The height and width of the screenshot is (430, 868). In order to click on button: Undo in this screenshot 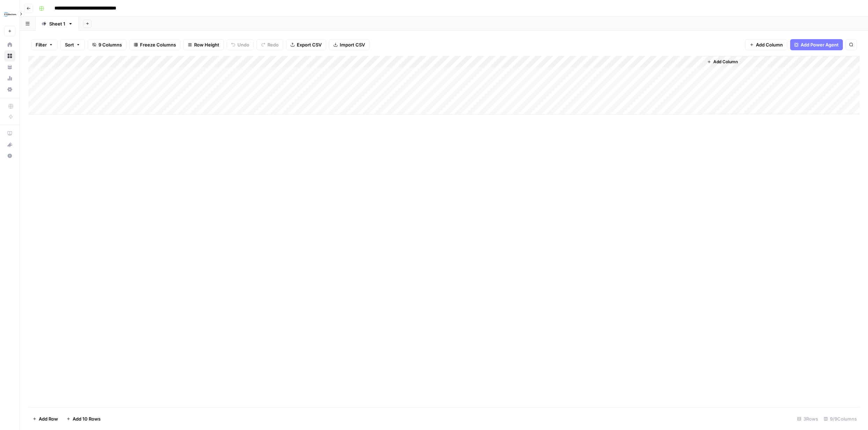, I will do `click(240, 45)`.